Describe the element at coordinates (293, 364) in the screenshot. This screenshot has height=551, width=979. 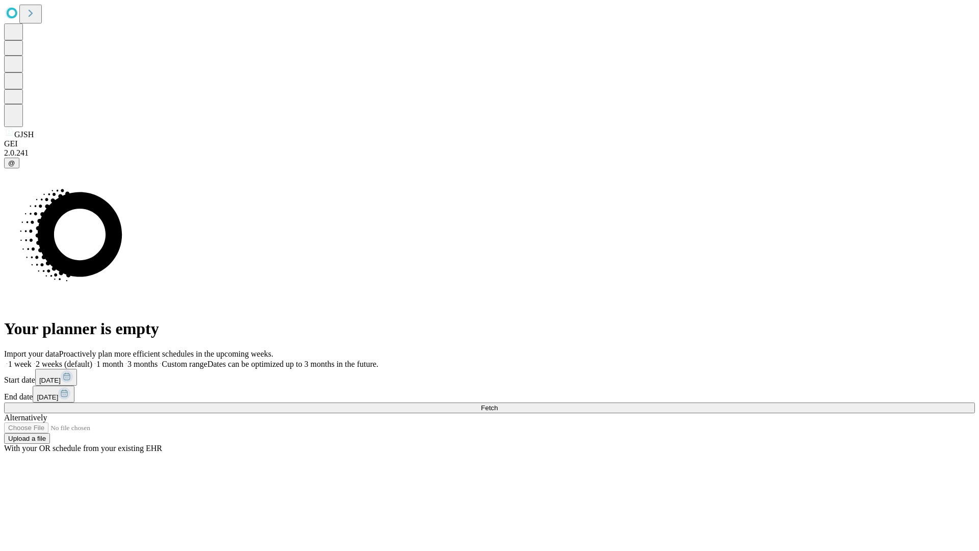
I see `span: Dates can be optimized up to 3 months in the future.` at that location.